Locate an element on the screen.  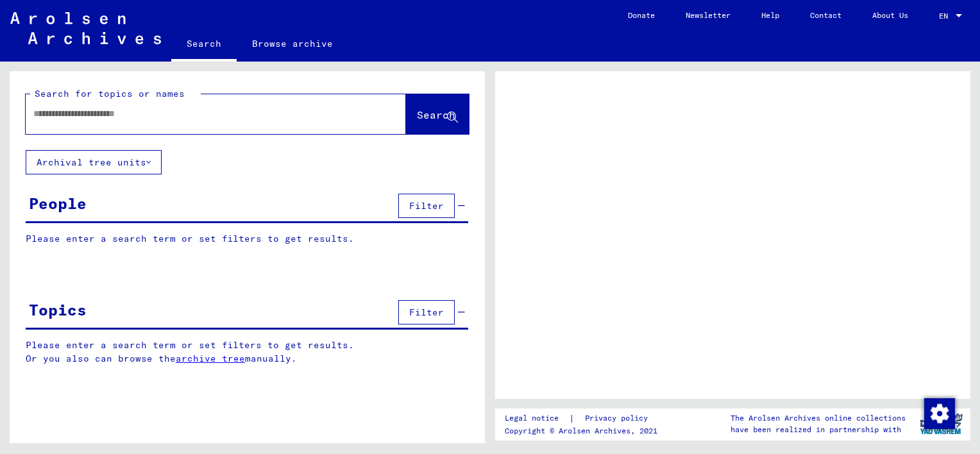
p: Please enter a search term or set filters to get results. is located at coordinates (247, 238).